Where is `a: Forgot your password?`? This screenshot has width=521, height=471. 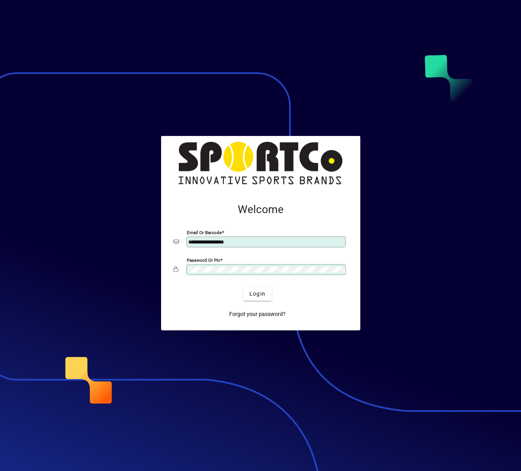
a: Forgot your password? is located at coordinates (257, 314).